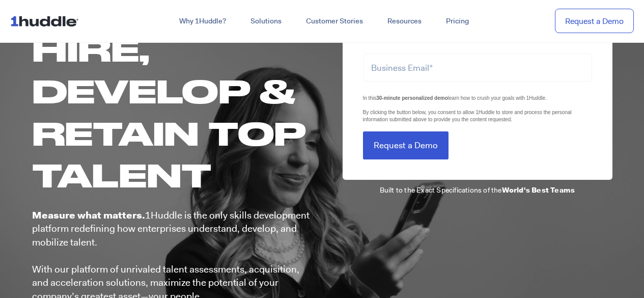  Describe the element at coordinates (467, 108) in the screenshot. I see `span: In this learn how to crush your goals with 1Huddle. By clicking the button below, you consent to ...` at that location.